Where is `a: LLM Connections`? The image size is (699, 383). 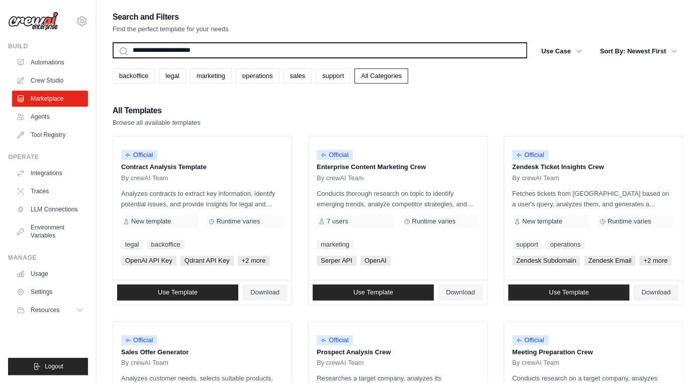 a: LLM Connections is located at coordinates (50, 209).